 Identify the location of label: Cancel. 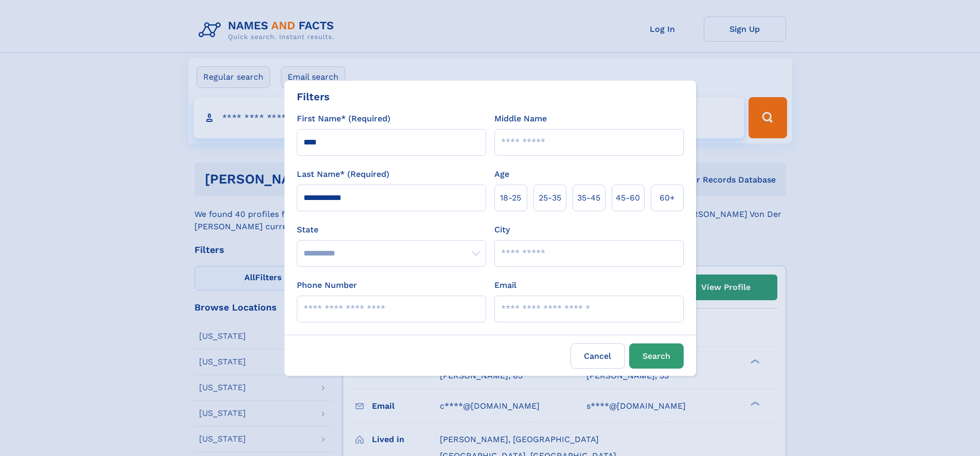
(598, 356).